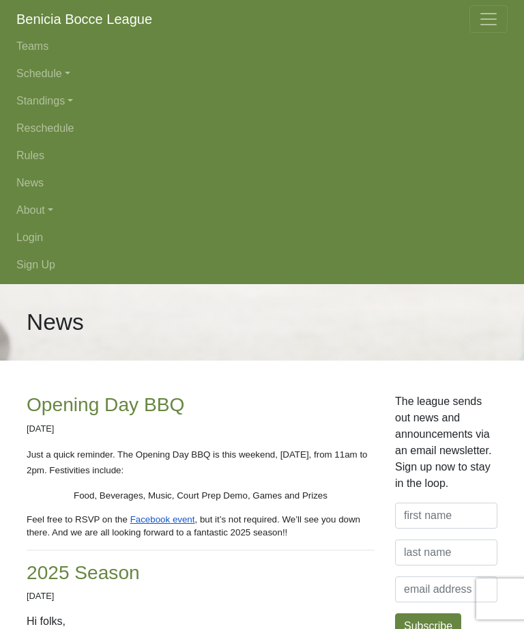 The width and height of the screenshot is (524, 629). What do you see at coordinates (55, 322) in the screenshot?
I see `h1: News` at bounding box center [55, 322].